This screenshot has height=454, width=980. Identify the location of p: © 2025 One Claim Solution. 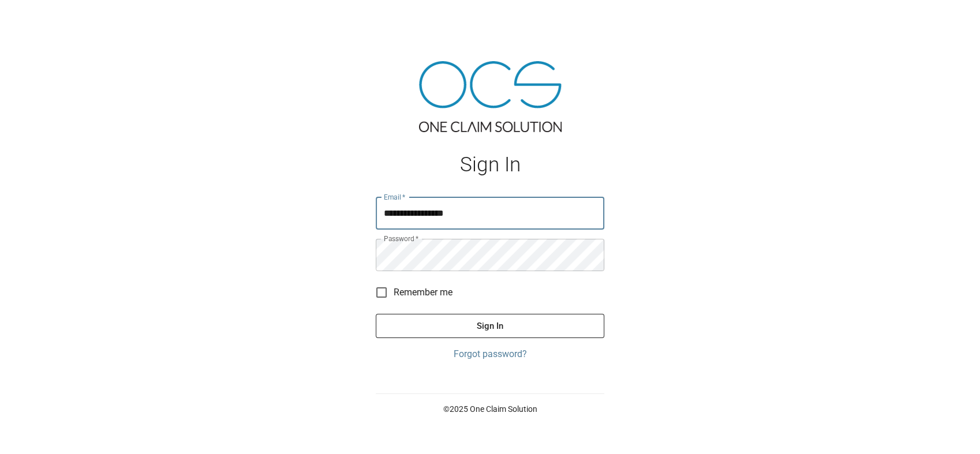
(490, 409).